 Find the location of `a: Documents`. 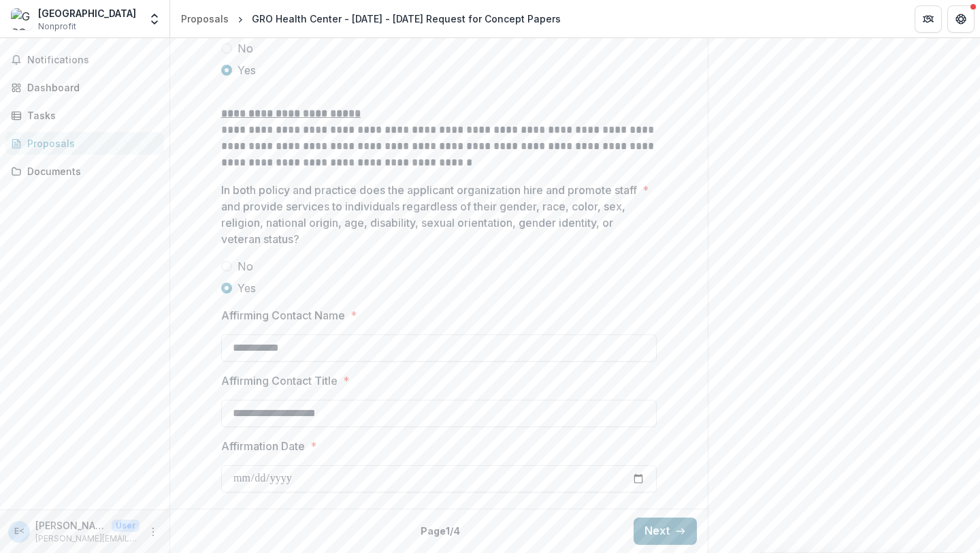

a: Documents is located at coordinates (84, 171).